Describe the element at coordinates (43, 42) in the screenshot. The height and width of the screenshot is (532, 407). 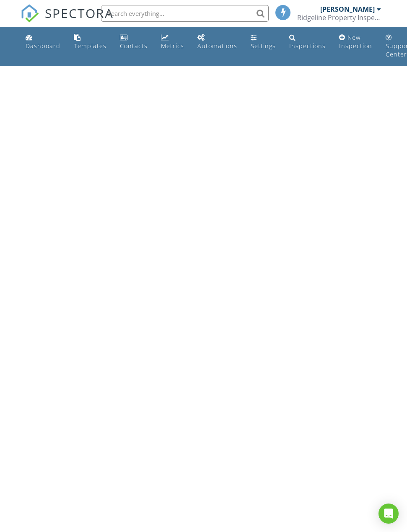
I see `a: Dashboard` at that location.